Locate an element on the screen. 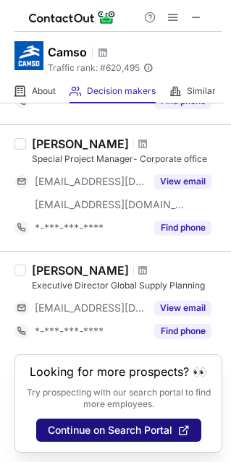  span: Similar is located at coordinates (201, 91).